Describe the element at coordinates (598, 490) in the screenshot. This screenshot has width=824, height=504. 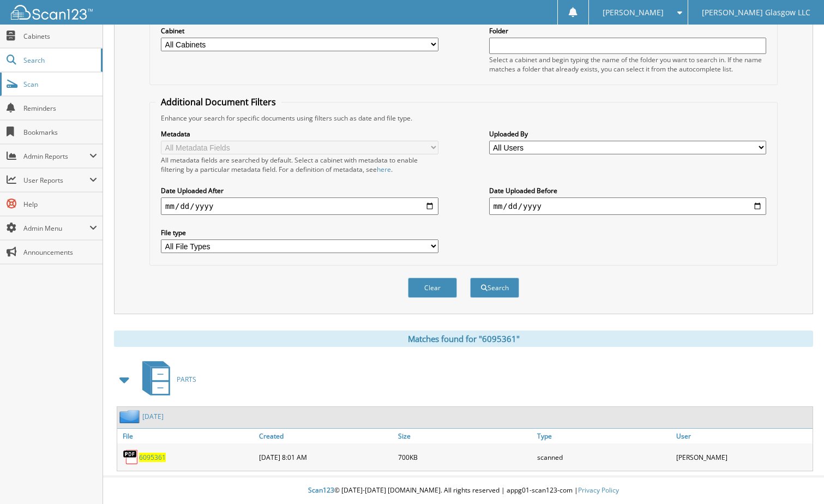
I see `a: Privacy Policy` at that location.